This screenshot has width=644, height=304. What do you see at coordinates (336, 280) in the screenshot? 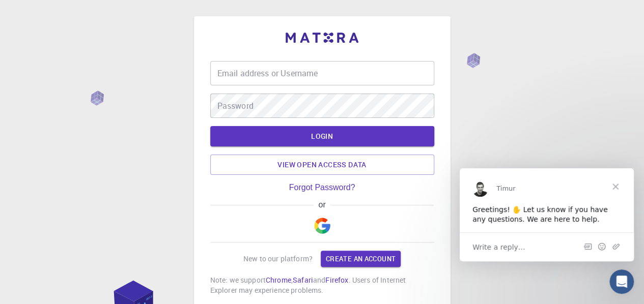
I see `a: Firefox` at bounding box center [336, 280].